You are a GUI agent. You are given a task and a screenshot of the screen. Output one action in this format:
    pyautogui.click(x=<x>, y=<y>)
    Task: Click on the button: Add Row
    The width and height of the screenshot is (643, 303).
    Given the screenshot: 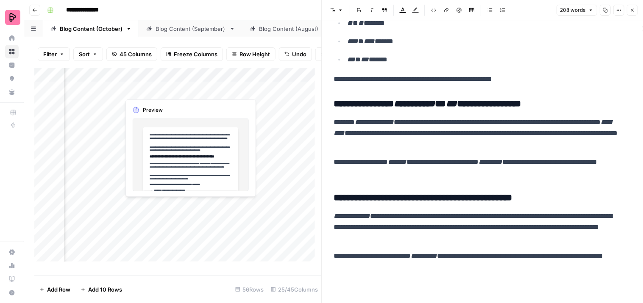 What is the action you would take?
    pyautogui.click(x=55, y=290)
    